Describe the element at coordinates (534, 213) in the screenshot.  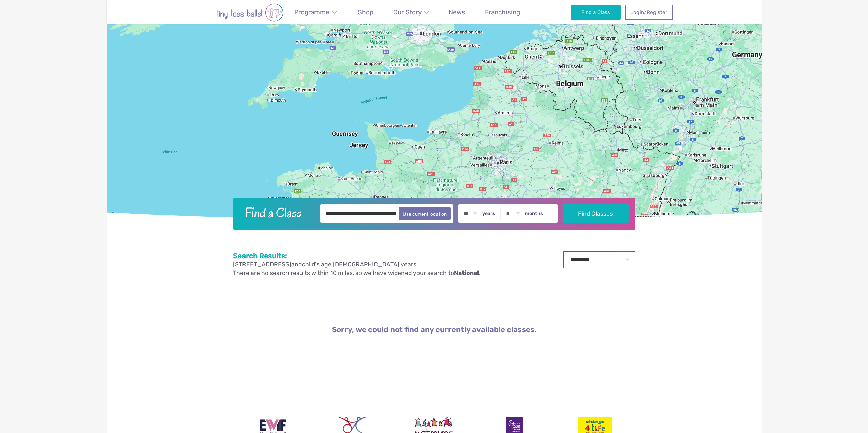
I see `label: months` at that location.